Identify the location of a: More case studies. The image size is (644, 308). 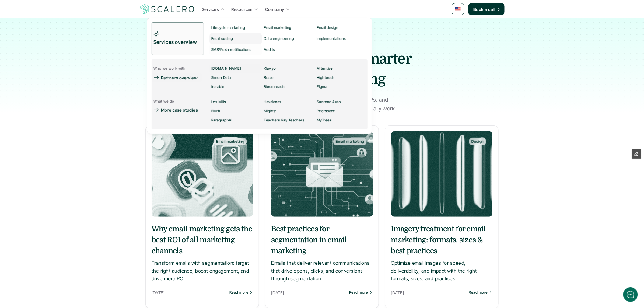
(178, 110).